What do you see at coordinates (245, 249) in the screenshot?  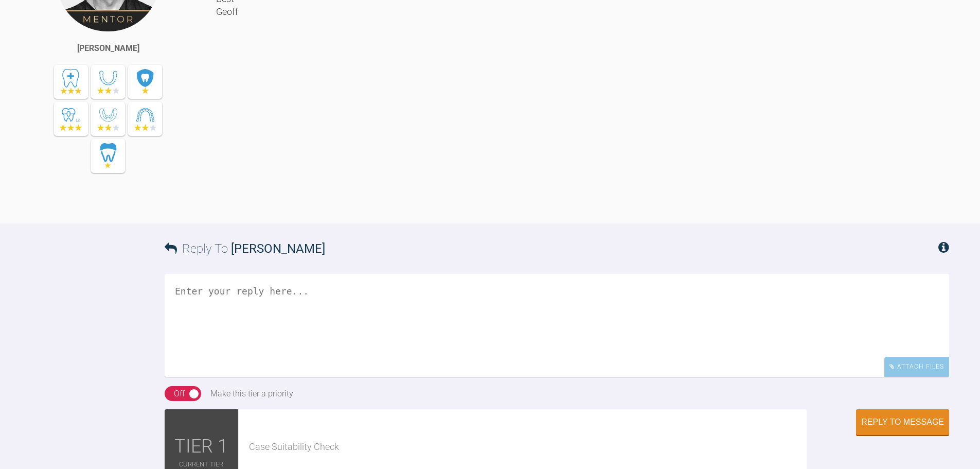 I see `h3: Reply To` at bounding box center [245, 249].